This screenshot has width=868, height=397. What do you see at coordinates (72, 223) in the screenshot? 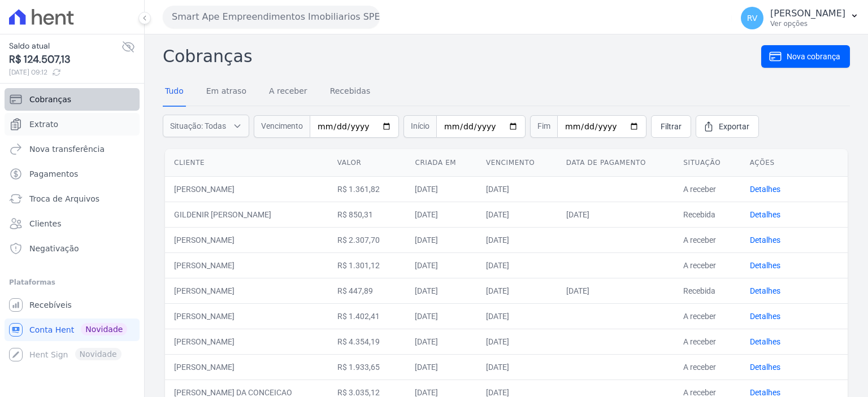
I see `a: Clientes` at bounding box center [72, 223].